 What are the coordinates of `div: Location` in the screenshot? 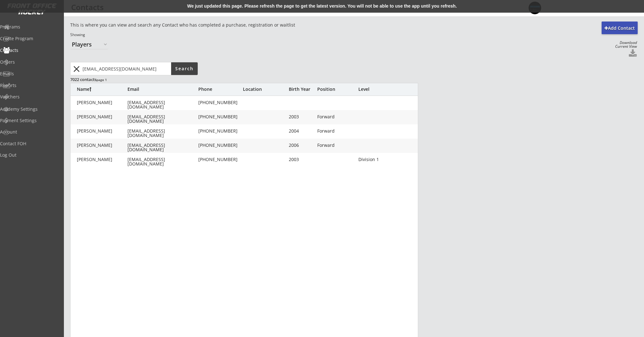 It's located at (265, 89).